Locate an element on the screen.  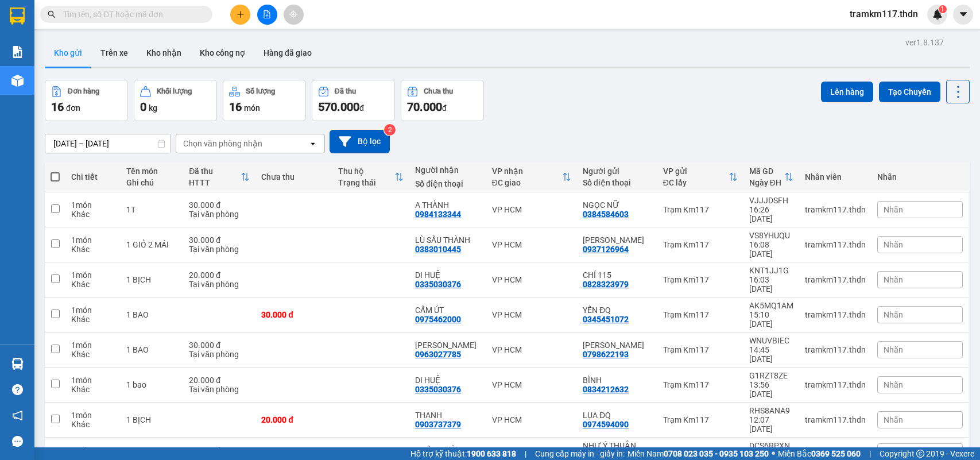
img: solution-icon is located at coordinates (18, 52).